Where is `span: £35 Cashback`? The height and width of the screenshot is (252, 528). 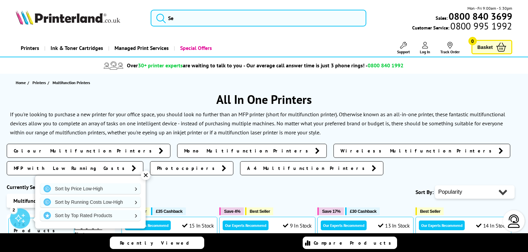 span: £35 Cashback is located at coordinates (169, 211).